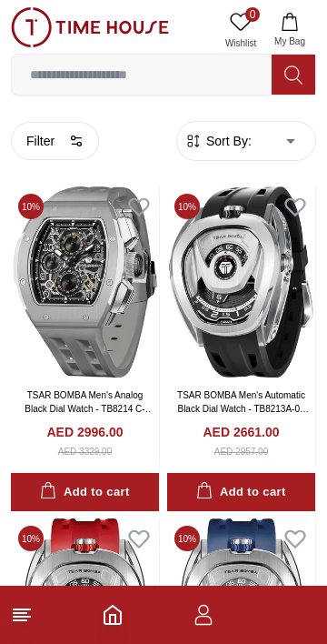 The width and height of the screenshot is (327, 644). Describe the element at coordinates (112, 615) in the screenshot. I see `a: Home` at that location.